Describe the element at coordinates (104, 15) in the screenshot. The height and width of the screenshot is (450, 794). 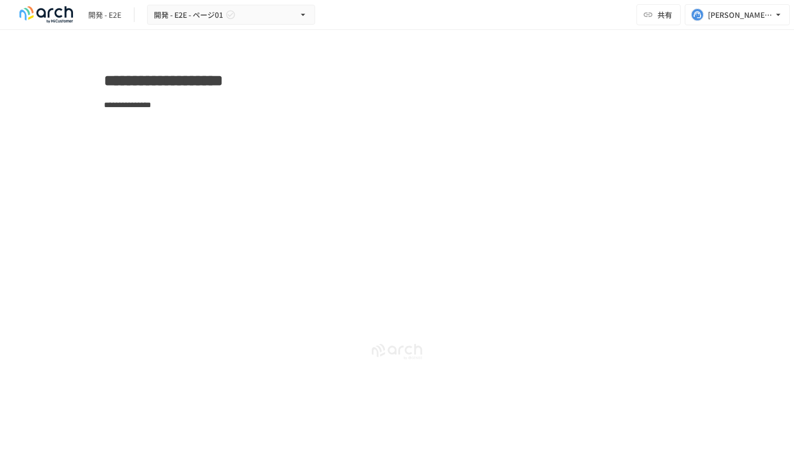
I see `div: 開発 - E2E` at that location.